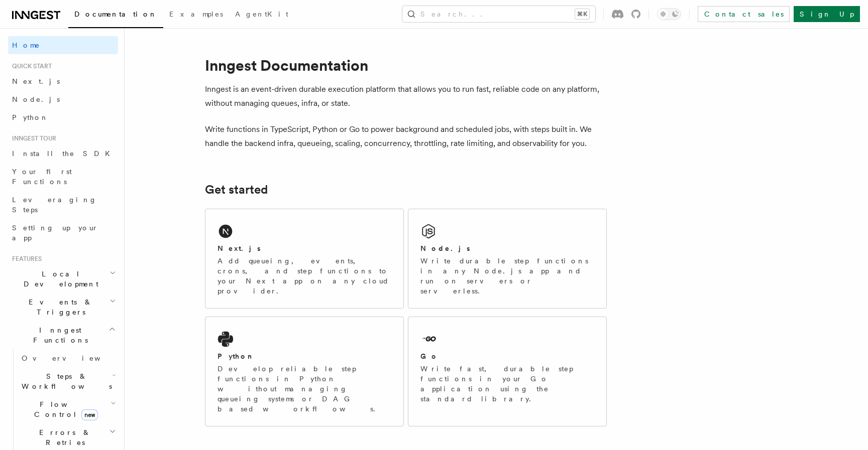 This screenshot has width=868, height=450. What do you see at coordinates (507, 371) in the screenshot?
I see `a: GoWrite fast, durable step functions in your Go application using the standard library.` at bounding box center [507, 371].